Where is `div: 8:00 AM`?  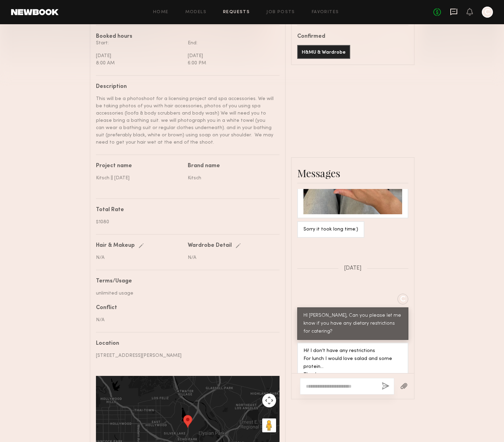 div: 8:00 AM is located at coordinates (139, 63).